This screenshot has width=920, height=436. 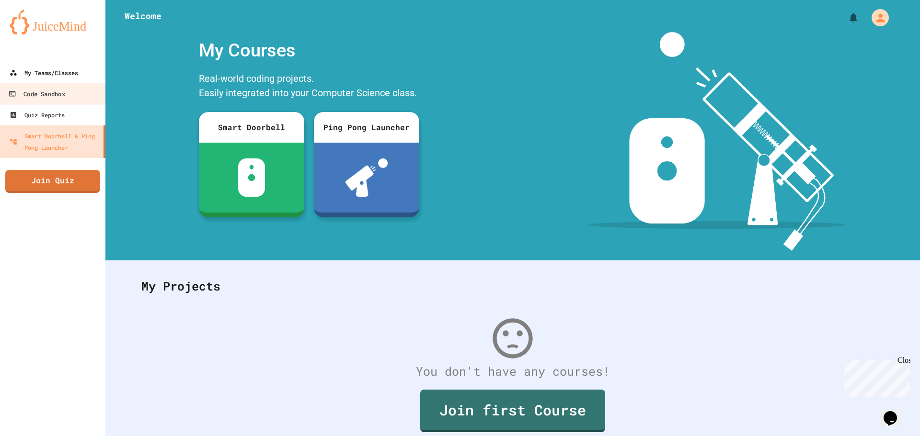 What do you see at coordinates (53, 182) in the screenshot?
I see `a: Join Quiz` at bounding box center [53, 182].